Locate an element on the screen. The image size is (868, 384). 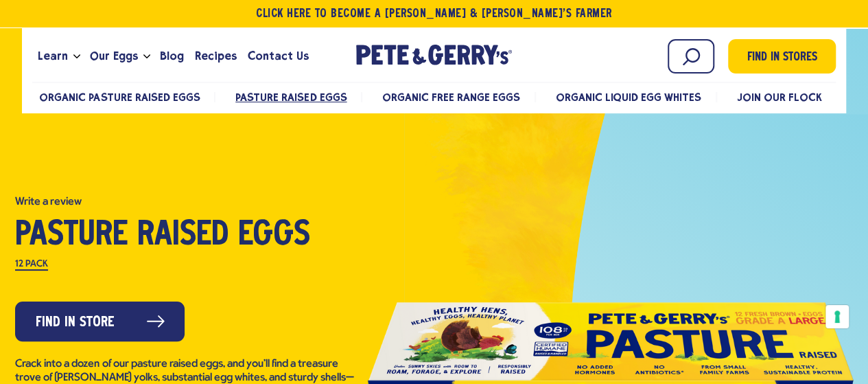
a: Pasture Raised Eggs is located at coordinates (291, 97).